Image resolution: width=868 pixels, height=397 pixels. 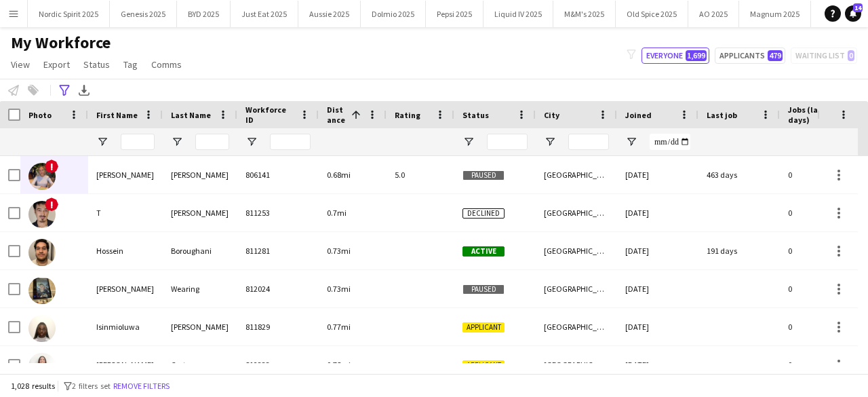 I want to click on button: Magnum 2025, so click(x=775, y=13).